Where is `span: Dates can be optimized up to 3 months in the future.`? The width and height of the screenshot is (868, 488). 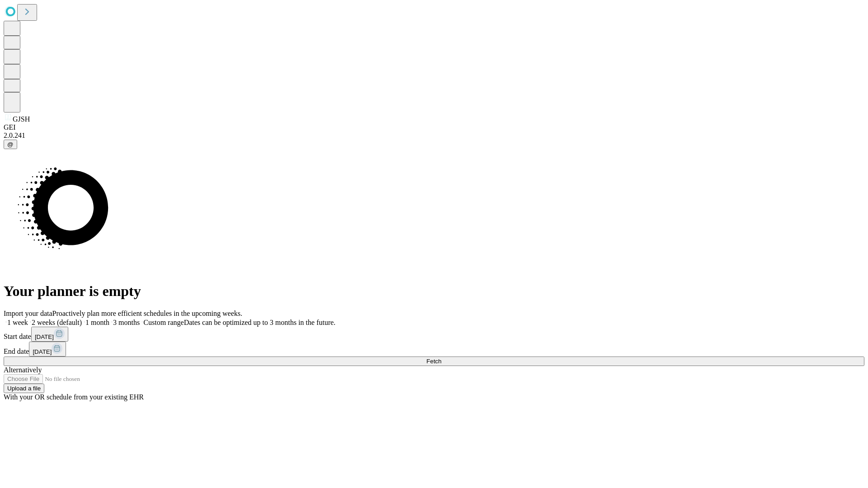 span: Dates can be optimized up to 3 months in the future. is located at coordinates (259, 322).